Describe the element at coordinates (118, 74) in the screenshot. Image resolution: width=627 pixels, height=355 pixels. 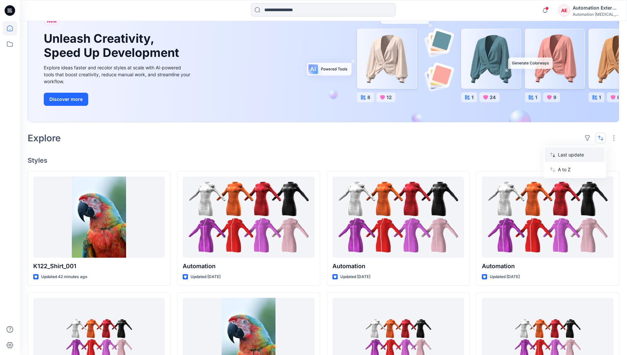
I see `div: Explore ideas faster and recolor styles at scale with AI-powered tools that boost creativity, red...` at that location.